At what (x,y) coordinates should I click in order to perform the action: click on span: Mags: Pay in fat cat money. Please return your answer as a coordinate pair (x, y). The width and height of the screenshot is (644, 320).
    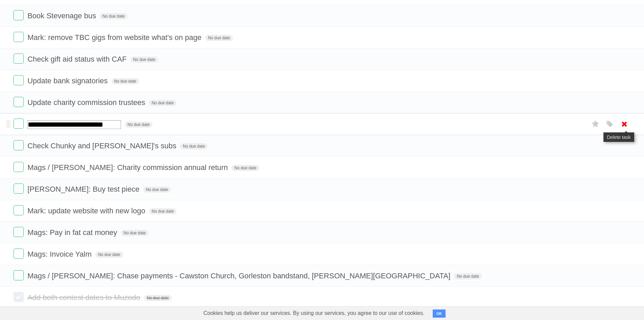
    Looking at the image, I should click on (73, 232).